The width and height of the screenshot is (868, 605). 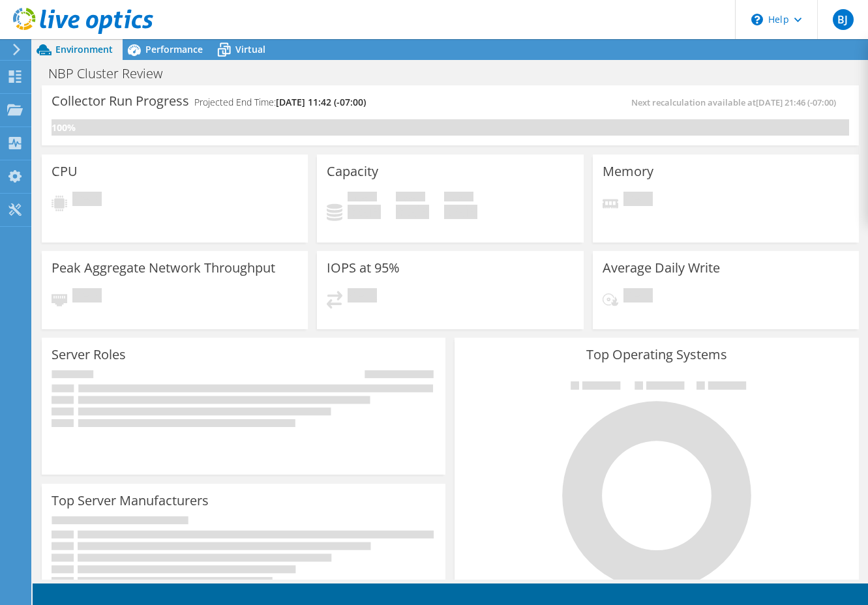 I want to click on h3: Memory, so click(x=628, y=172).